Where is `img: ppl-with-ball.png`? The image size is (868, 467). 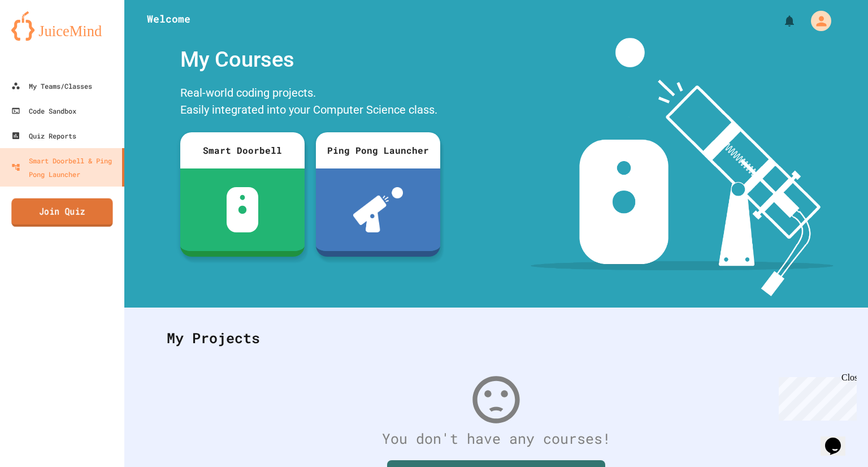 img: ppl-with-ball.png is located at coordinates (378, 210).